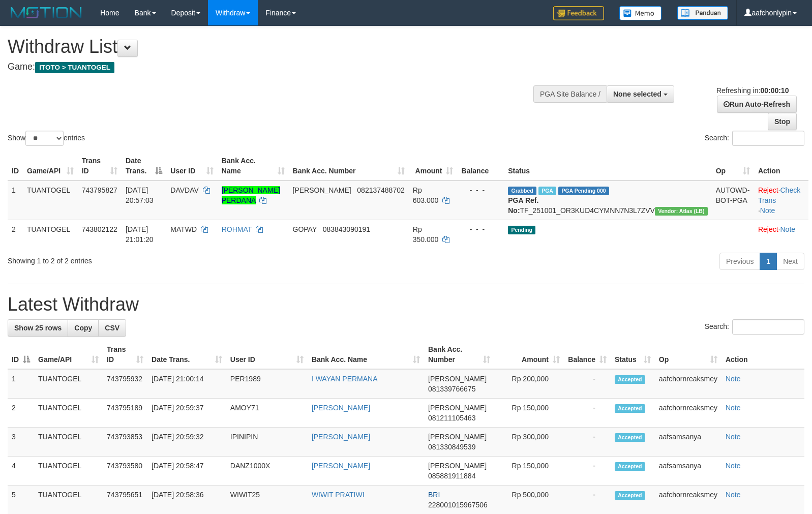 The width and height of the screenshot is (812, 514). I want to click on span: Copy 228001015967506 to clipboard, so click(457, 505).